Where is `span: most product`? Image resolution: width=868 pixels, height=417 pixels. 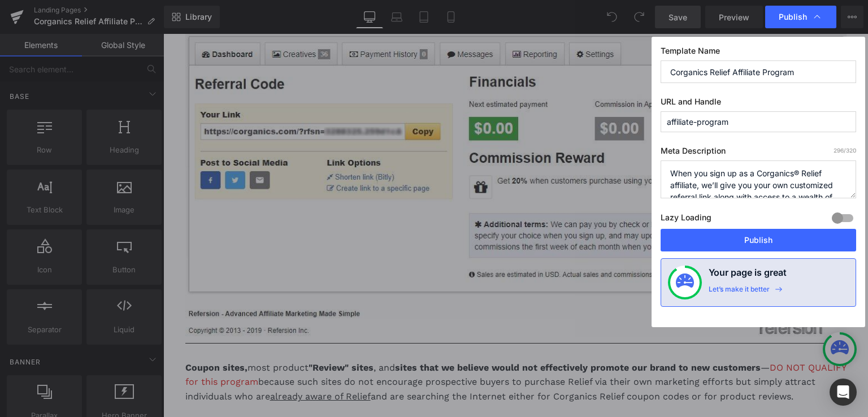
span: most product is located at coordinates (115, 333).